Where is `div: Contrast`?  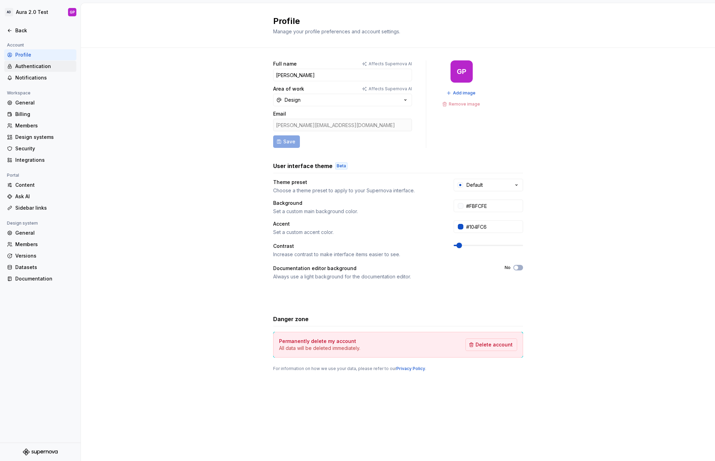
div: Contrast is located at coordinates (357, 246).